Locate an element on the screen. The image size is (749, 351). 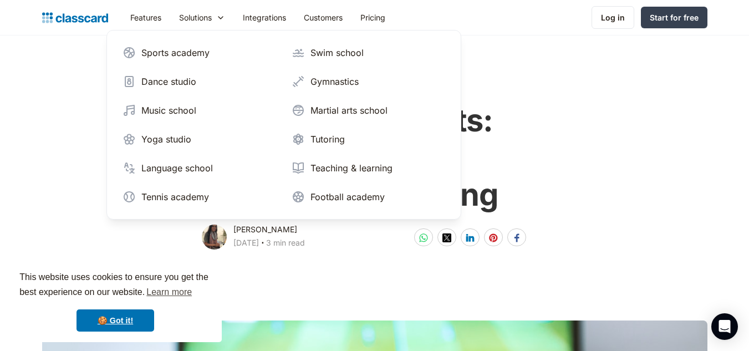
div: Start for free is located at coordinates (674, 17).